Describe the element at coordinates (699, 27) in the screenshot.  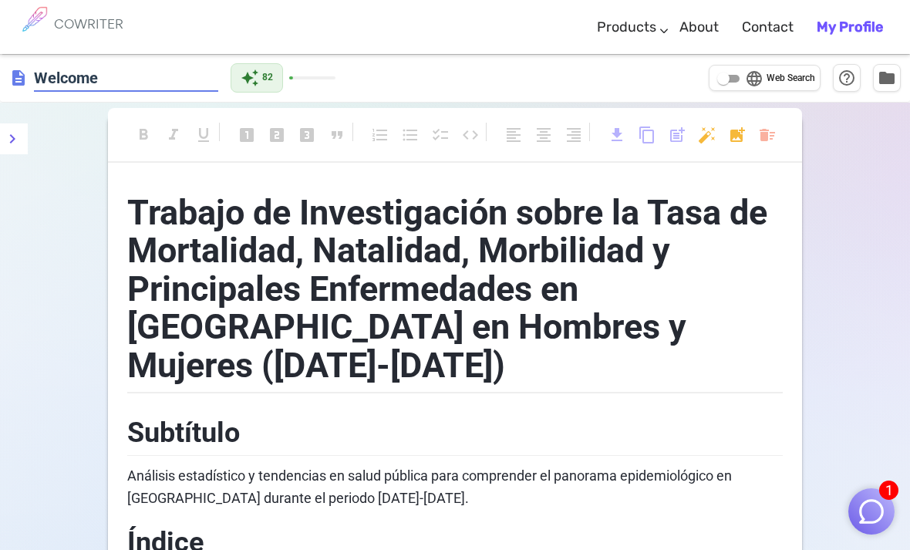
I see `a: About` at that location.